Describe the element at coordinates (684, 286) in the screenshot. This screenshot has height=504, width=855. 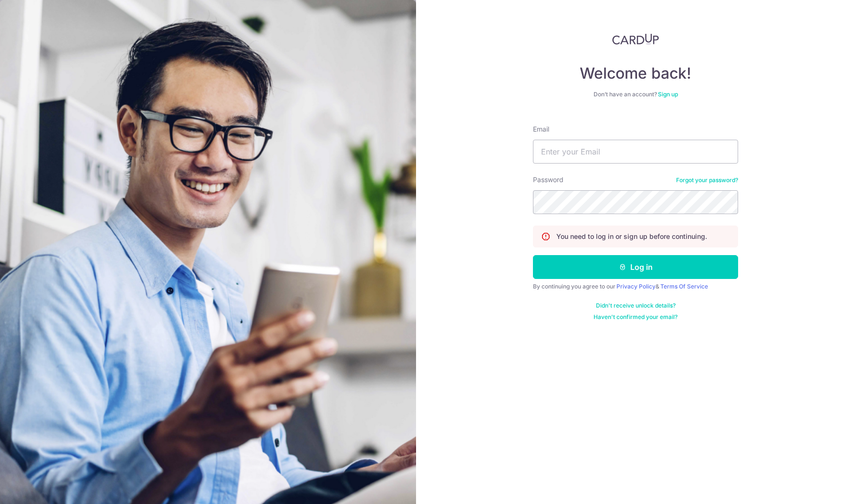
I see `a: Terms Of Service` at that location.